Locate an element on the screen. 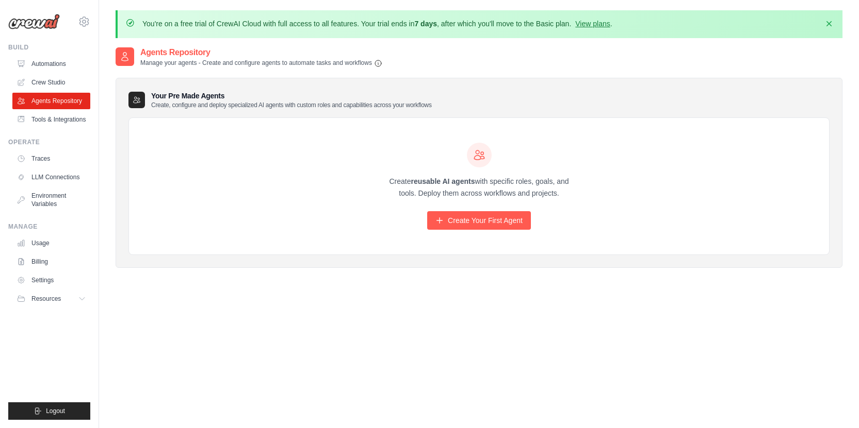  a: View plans is located at coordinates (592, 24).